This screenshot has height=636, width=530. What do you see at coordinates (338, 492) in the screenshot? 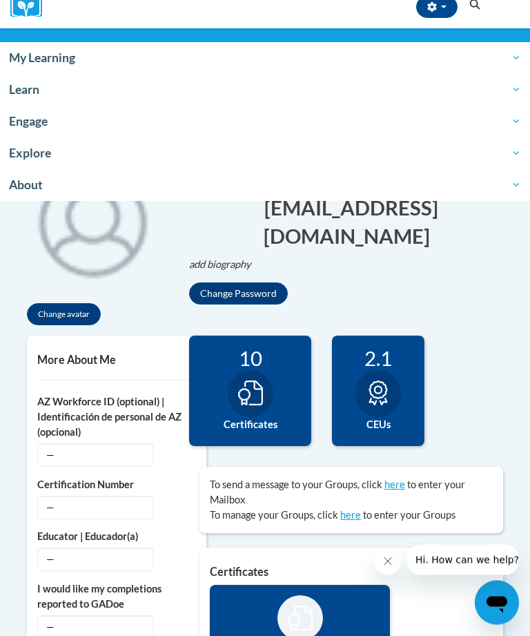
I see `span: to enter your Mailbox` at bounding box center [338, 492].